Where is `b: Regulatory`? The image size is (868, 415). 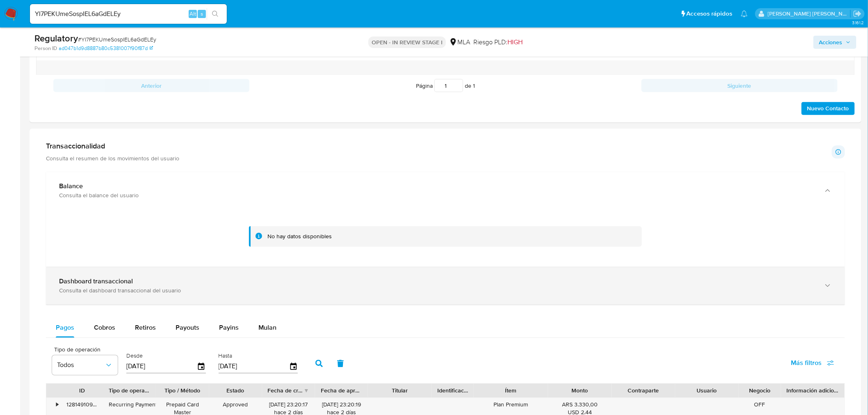
b: Regulatory is located at coordinates (56, 38).